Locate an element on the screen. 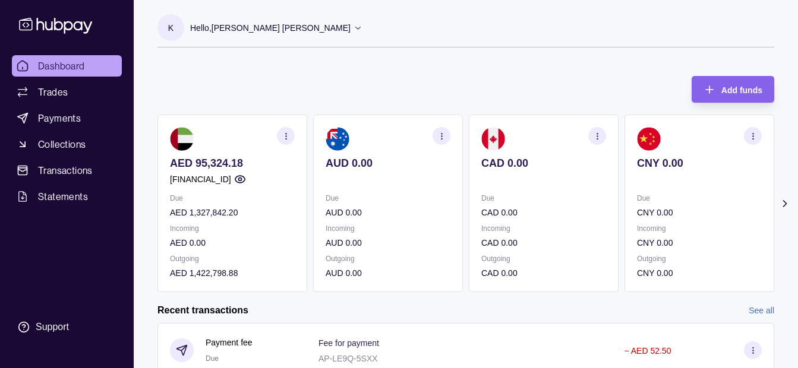  img: ae is located at coordinates (182, 139).